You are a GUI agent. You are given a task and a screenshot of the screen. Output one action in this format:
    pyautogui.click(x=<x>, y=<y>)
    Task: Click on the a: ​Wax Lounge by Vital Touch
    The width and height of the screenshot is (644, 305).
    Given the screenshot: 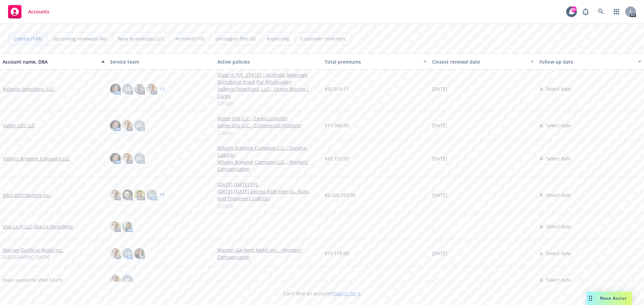 What is the action you would take?
    pyautogui.click(x=33, y=280)
    